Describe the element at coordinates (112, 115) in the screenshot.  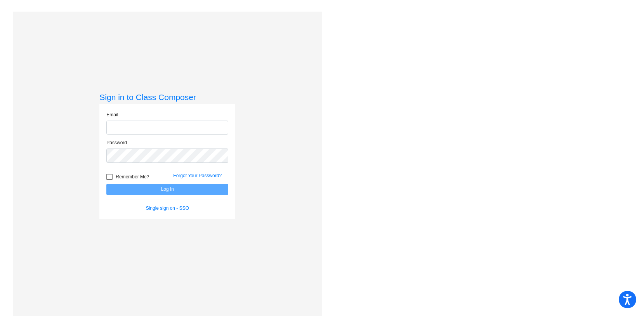
I see `label: Email` at that location.